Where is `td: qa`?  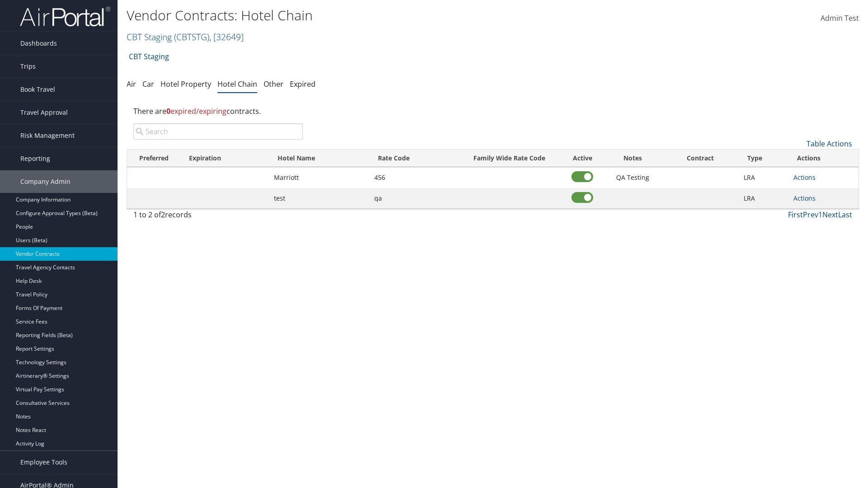 td: qa is located at coordinates (413, 199).